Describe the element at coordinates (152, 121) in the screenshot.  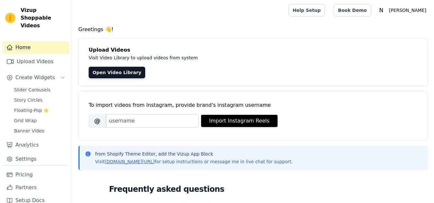
I see `input: username` at that location.